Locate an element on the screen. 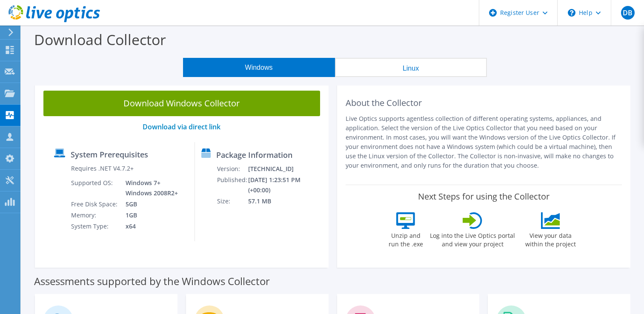  td: 57.1 MB is located at coordinates (286, 201).